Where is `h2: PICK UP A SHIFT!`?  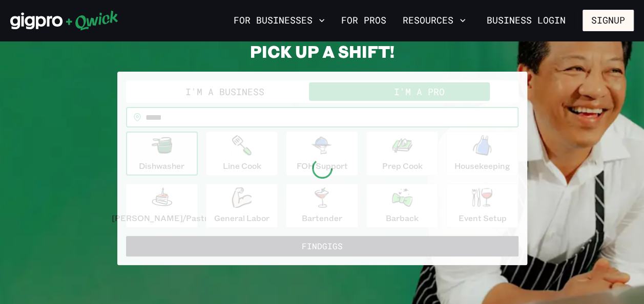
h2: PICK UP A SHIFT! is located at coordinates (322, 51).